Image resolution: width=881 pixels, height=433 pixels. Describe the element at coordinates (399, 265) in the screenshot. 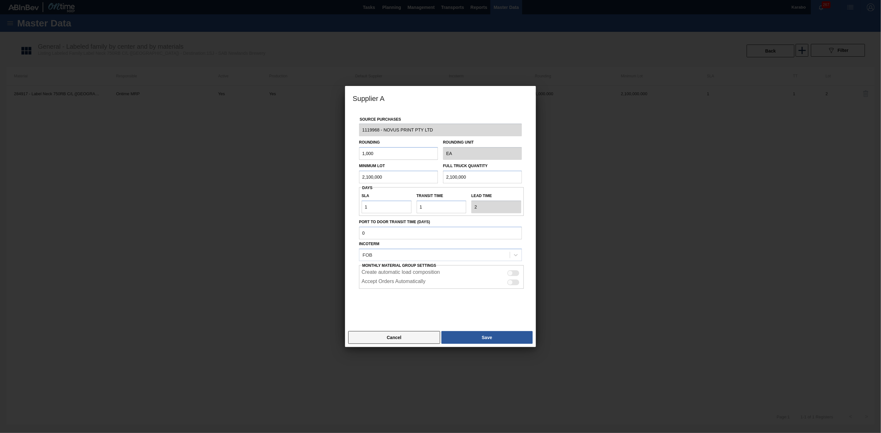

I see `span: Monthly Material Group Settings` at that location.